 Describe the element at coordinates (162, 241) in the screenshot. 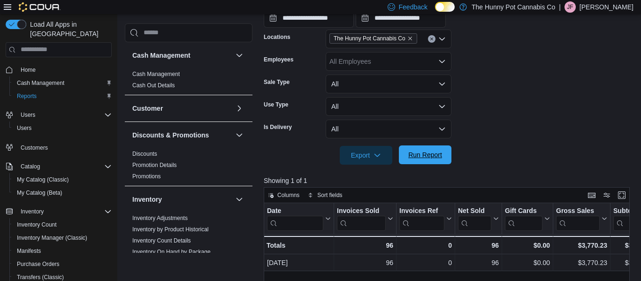

I see `a: Inventory Count Details` at that location.